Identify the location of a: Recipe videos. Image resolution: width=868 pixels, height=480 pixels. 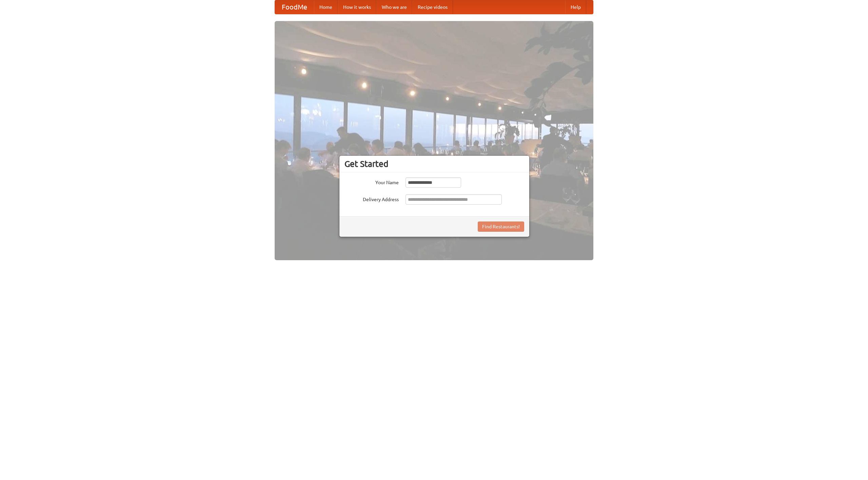
(433, 7).